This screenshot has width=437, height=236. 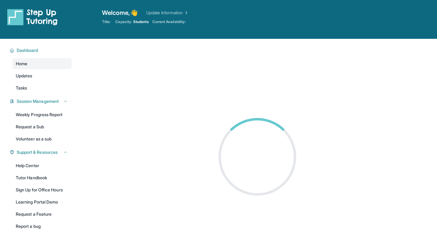 I want to click on a: Tasks, so click(x=42, y=88).